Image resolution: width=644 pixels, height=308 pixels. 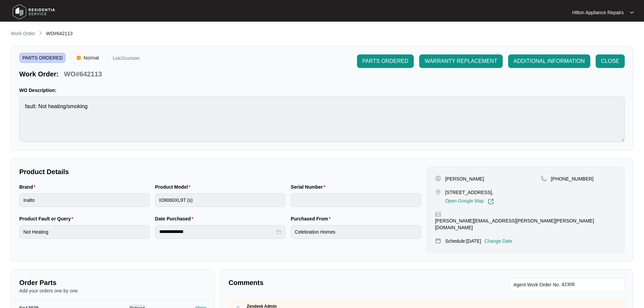 What do you see at coordinates (59, 33) in the screenshot?
I see `span: WO#642113` at bounding box center [59, 33].